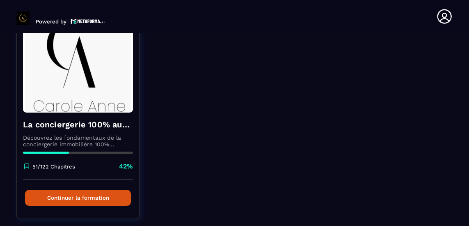 This screenshot has height=226, width=469. What do you see at coordinates (23, 18) in the screenshot?
I see `img: logo-branding` at bounding box center [23, 18].